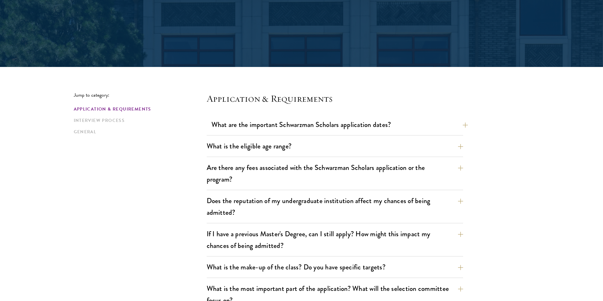 This screenshot has width=603, height=301. I want to click on button: What are the important Schwarzman Scholars application dates?, so click(339, 125).